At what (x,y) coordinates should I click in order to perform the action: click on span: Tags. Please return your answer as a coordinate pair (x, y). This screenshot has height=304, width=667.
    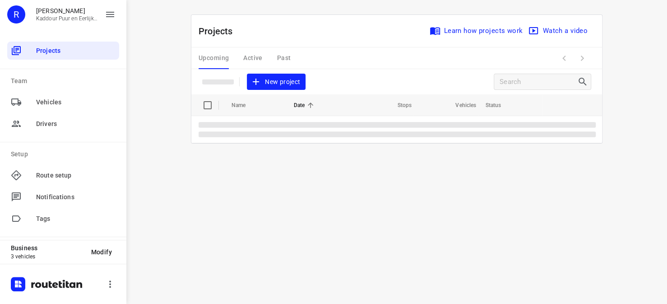
    Looking at the image, I should click on (76, 218).